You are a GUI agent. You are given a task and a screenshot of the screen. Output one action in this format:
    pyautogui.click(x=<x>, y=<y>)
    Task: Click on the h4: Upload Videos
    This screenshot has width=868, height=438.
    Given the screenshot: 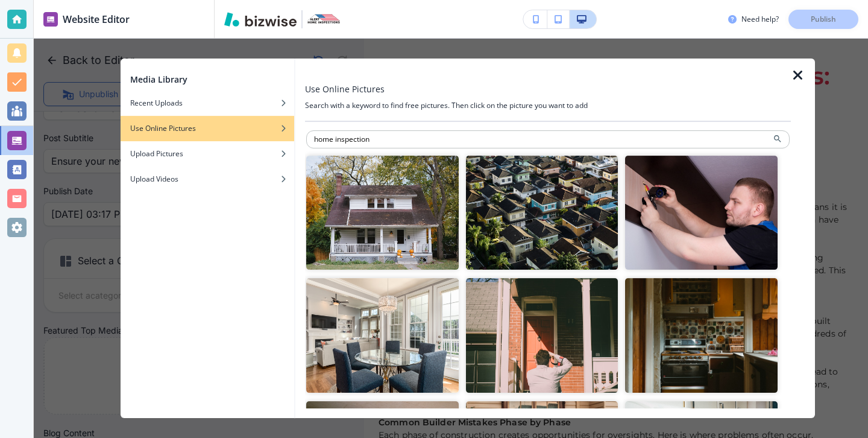 What is the action you would take?
    pyautogui.click(x=154, y=179)
    